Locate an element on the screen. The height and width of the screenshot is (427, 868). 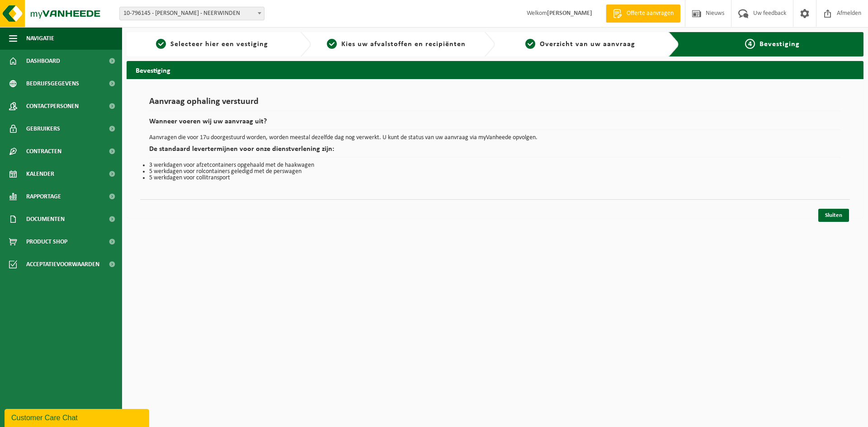
p: Aanvragen die voor 17u doorgestuurd worden, worden meestal dezelfde dag nog verwerkt. U kunt de s... is located at coordinates (495, 138).